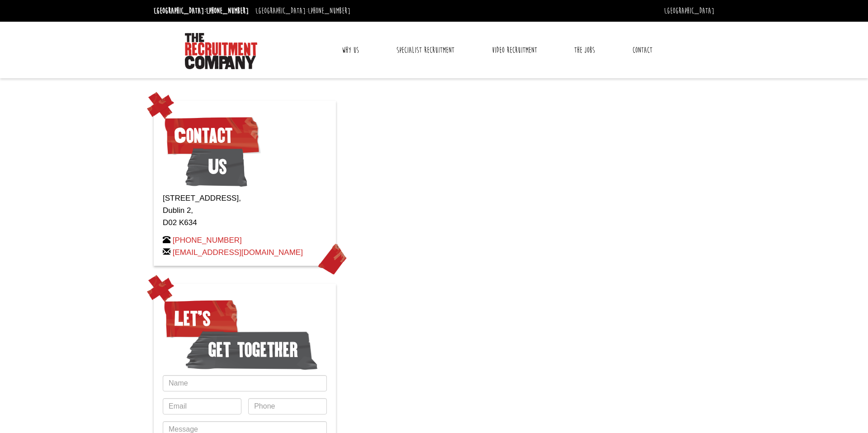 This screenshot has height=433, width=868. What do you see at coordinates (216, 167) in the screenshot?
I see `span: Us` at bounding box center [216, 167].